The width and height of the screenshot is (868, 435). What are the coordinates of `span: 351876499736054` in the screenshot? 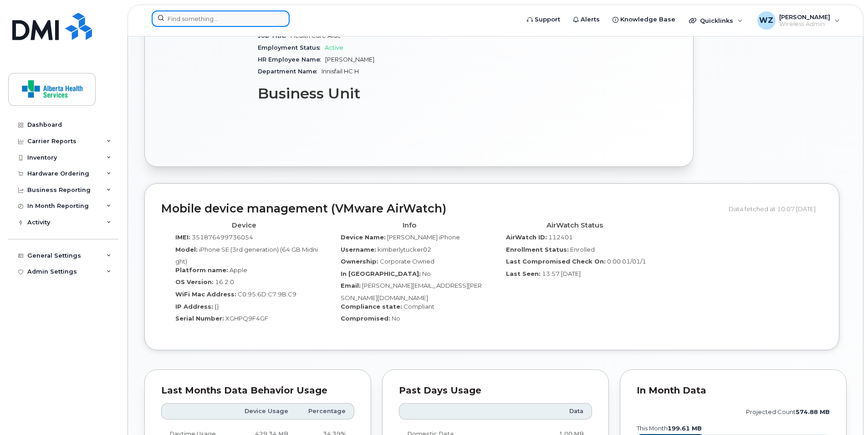 It's located at (222, 237).